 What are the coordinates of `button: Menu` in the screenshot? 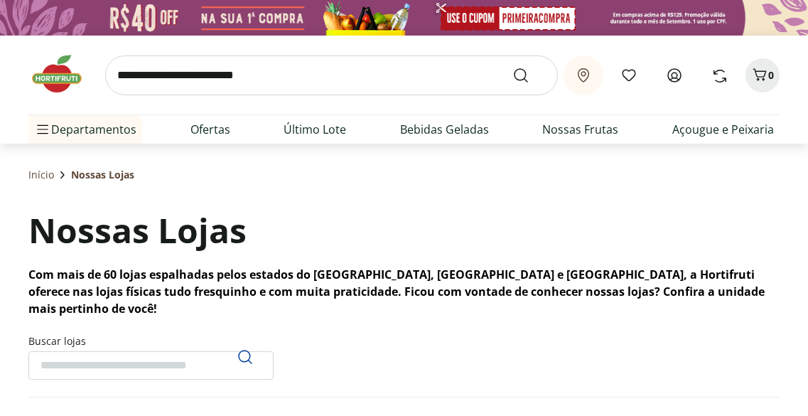 It's located at (43, 129).